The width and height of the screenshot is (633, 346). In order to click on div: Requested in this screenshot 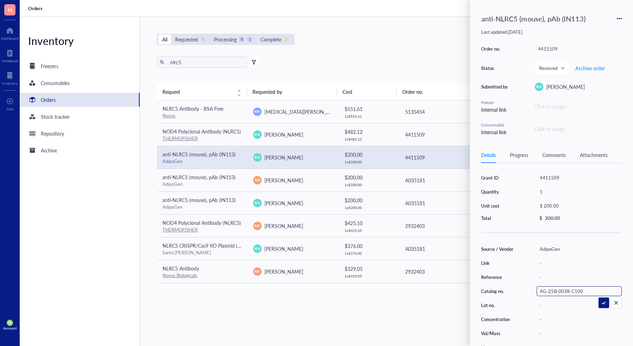, I will do `click(186, 39)`.